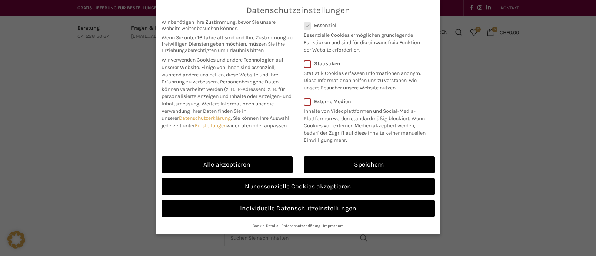  Describe the element at coordinates (298, 10) in the screenshot. I see `span: Datenschutzeinstellungen` at that location.